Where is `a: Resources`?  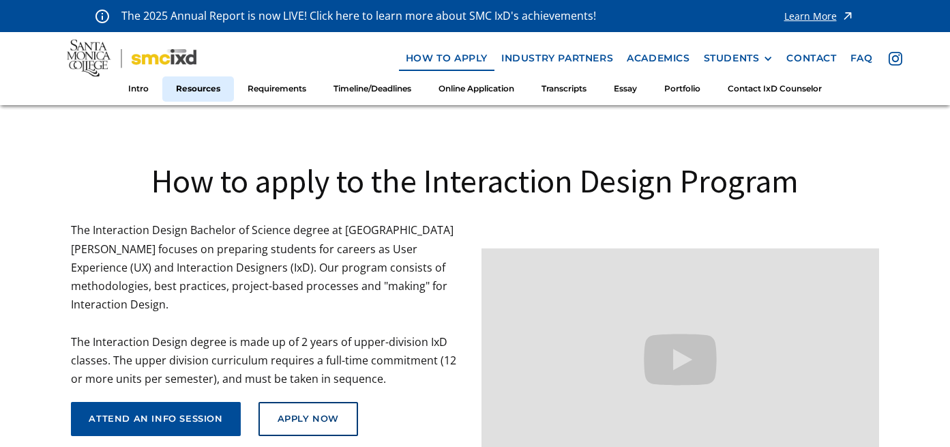
a: Resources is located at coordinates (198, 89).